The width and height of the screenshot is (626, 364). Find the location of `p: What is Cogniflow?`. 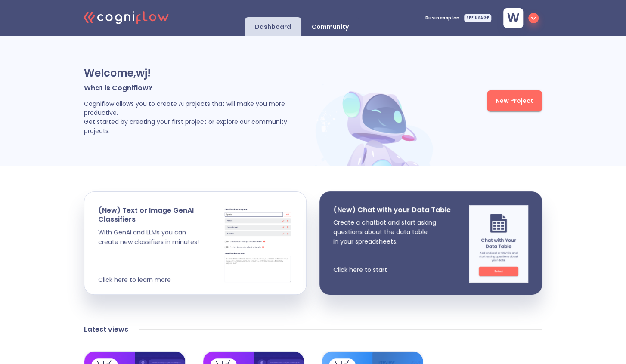

p: What is Cogniflow? is located at coordinates (198, 88).